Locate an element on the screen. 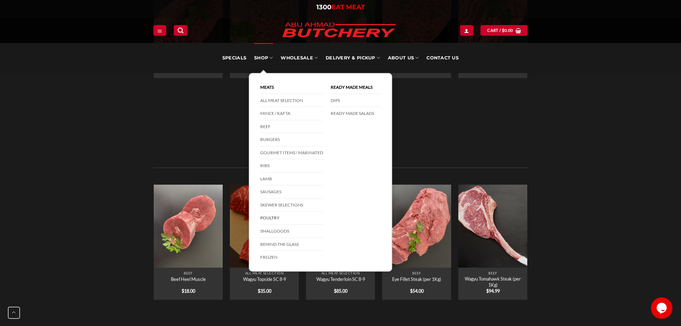 The width and height of the screenshot is (681, 326). a: Login is located at coordinates (466, 30).